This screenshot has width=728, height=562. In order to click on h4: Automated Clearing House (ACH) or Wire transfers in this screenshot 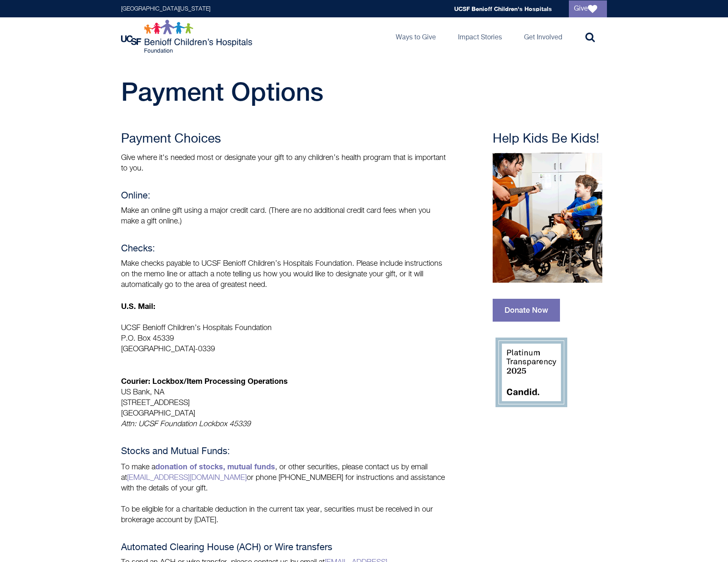, I will do `click(284, 548)`.